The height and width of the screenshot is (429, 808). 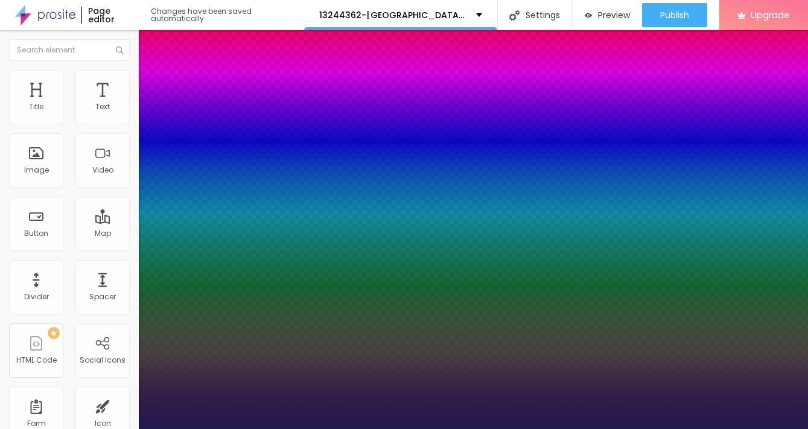 I want to click on button: Preview, so click(x=607, y=15).